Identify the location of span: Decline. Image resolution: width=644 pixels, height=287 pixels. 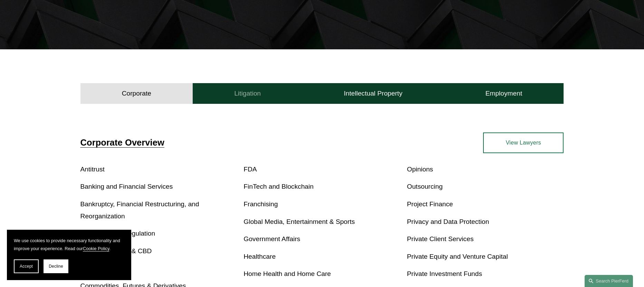
(56, 266).